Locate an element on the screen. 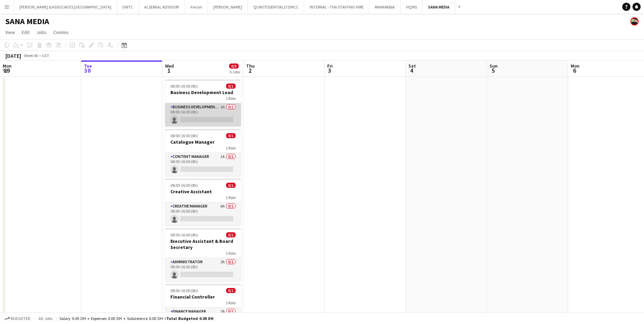 The height and width of the screenshot is (324, 644). span: Sun is located at coordinates (493, 66).